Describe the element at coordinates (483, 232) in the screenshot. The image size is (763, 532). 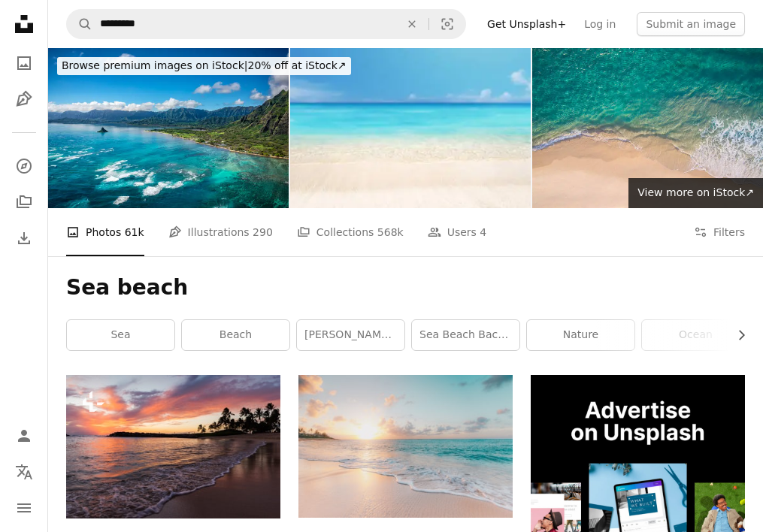
I see `span: 4` at that location.